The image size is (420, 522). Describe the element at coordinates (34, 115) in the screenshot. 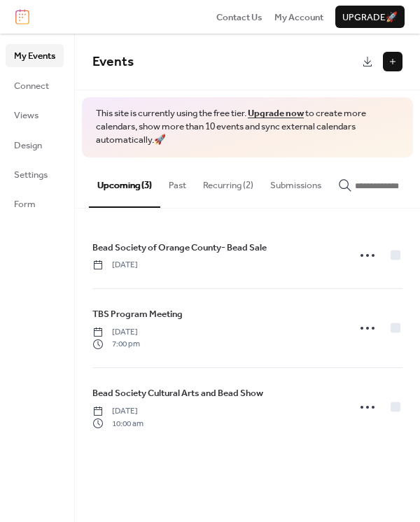

I see `a: Views` at that location.